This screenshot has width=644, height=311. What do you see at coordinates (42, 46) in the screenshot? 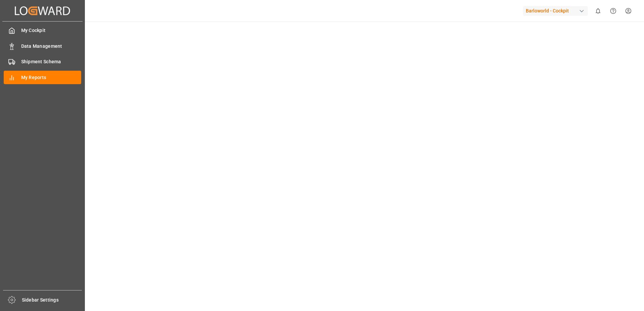
I see `a: Data Management` at bounding box center [42, 46].